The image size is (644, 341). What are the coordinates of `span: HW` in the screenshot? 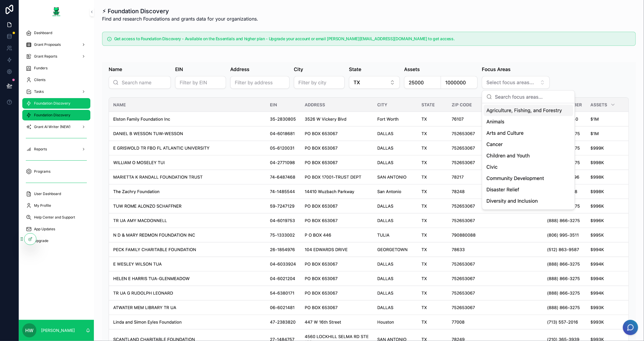 It's located at (29, 330).